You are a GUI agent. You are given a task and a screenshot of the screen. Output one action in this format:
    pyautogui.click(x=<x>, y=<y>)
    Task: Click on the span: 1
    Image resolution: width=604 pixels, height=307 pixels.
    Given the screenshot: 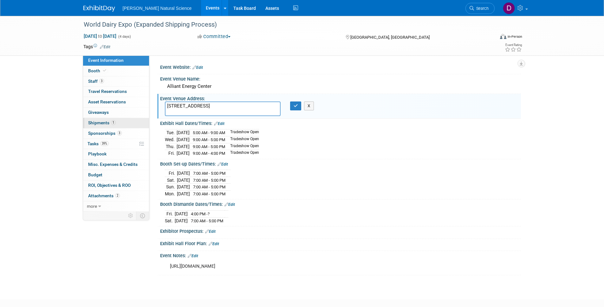 What is the action you would take?
    pyautogui.click(x=113, y=122)
    